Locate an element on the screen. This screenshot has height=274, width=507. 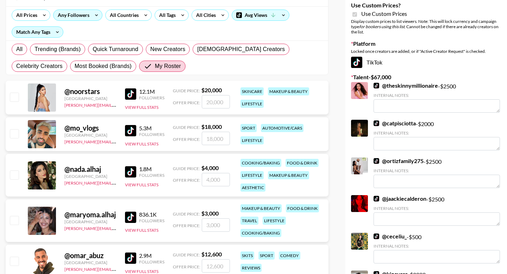
strong: $ 18,000 is located at coordinates (212, 126).